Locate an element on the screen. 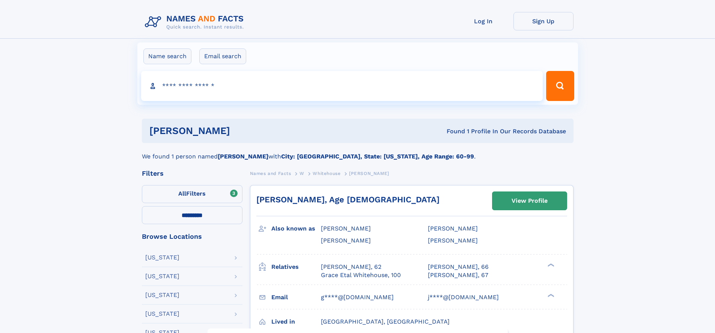  input: search input is located at coordinates (342, 86).